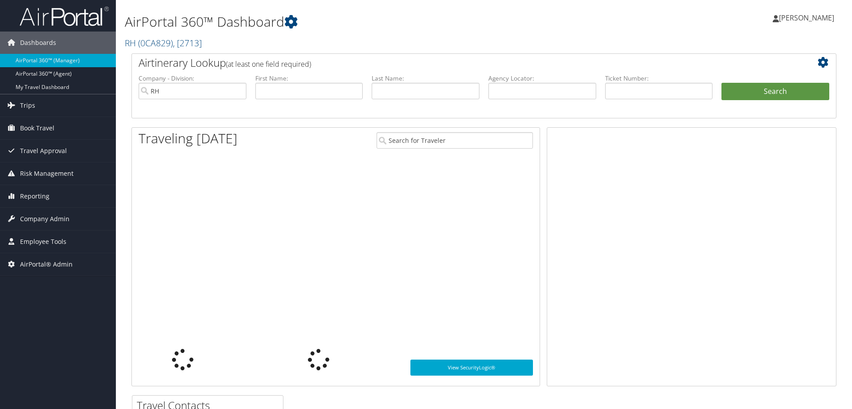 The width and height of the screenshot is (852, 409). I want to click on img: airportal-logo.png, so click(64, 16).